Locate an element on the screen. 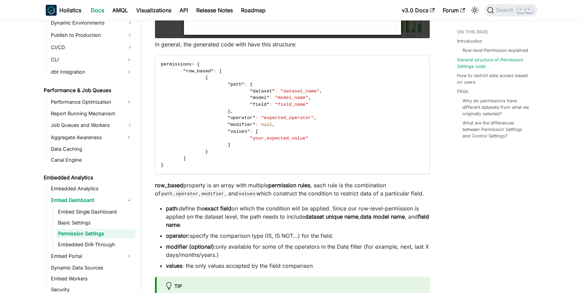  p: In general, the generated code with have this structure: is located at coordinates (292, 44).